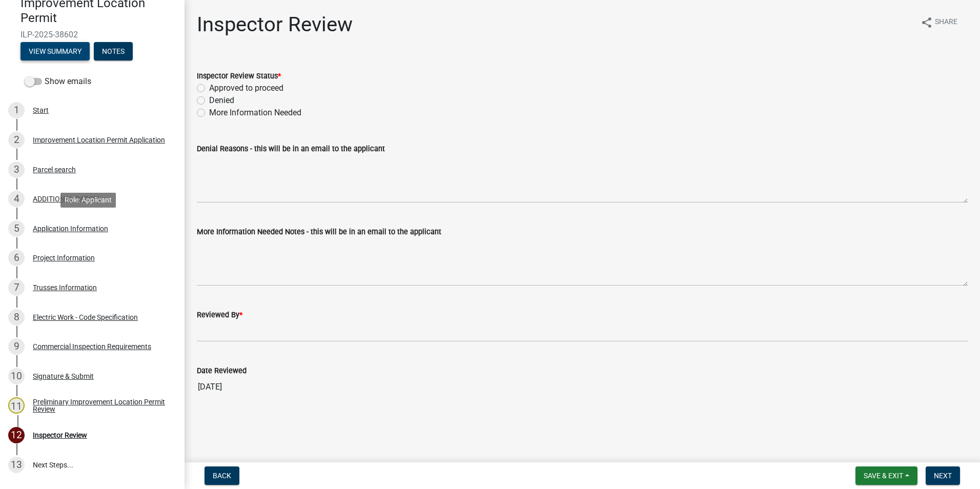 This screenshot has width=980, height=489. I want to click on button: View Summary, so click(55, 51).